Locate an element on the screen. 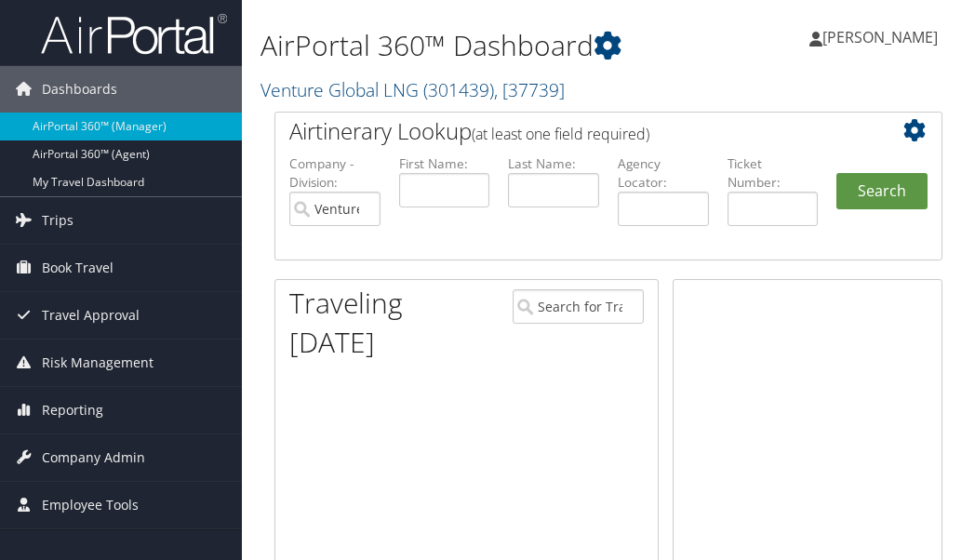  h1: AirPortal 360™ Dashboard is located at coordinates (492, 45).